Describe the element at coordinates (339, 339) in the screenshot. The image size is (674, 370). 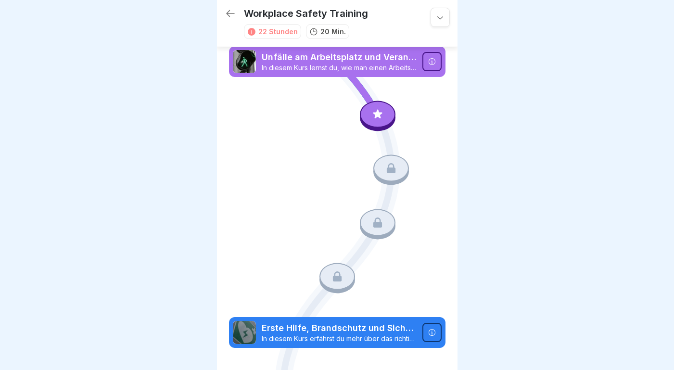
I see `p: In diesem Kurs erfährst du mehr über das richtige Verhalten, wenn du Zeuge einer Verletzung oder ...` at that location.